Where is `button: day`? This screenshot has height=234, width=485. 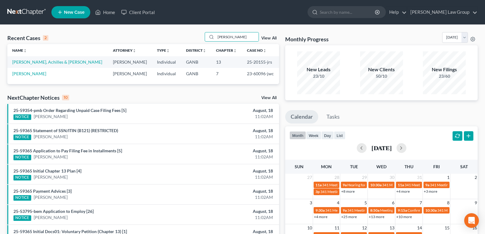 button: day is located at coordinates (327, 135).